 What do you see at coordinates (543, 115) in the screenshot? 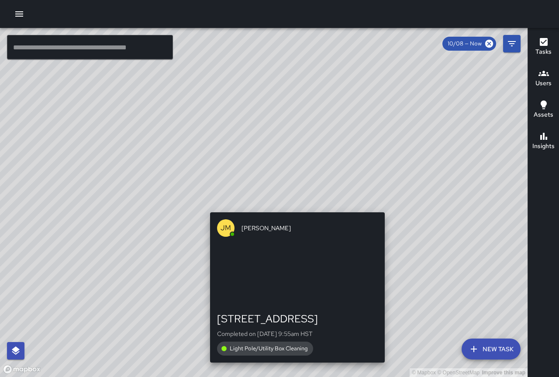
I see `h6: Assets` at bounding box center [543, 115].